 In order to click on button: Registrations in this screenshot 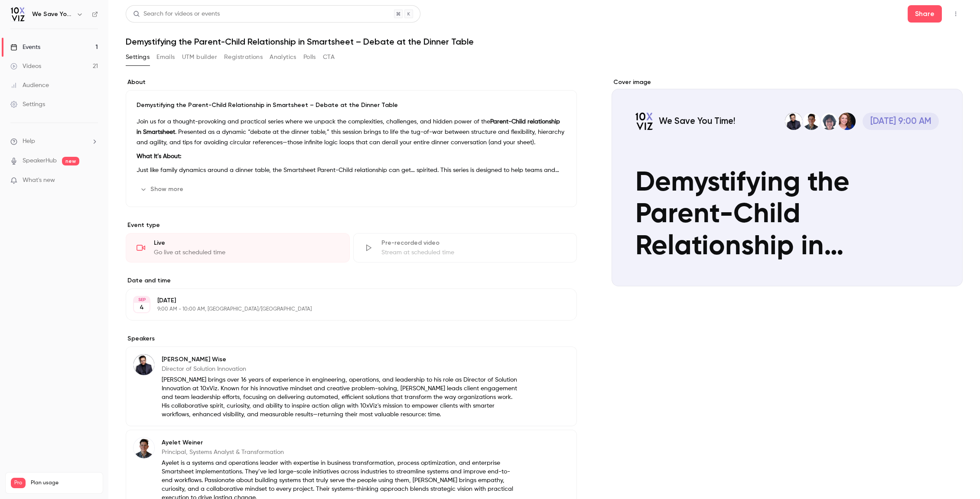, I will do `click(243, 58)`.